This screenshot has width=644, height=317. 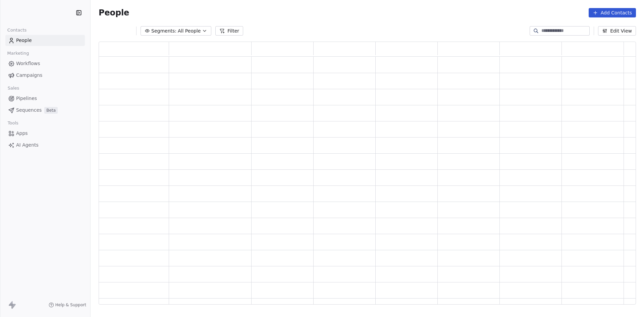 I want to click on span: Beta, so click(x=51, y=110).